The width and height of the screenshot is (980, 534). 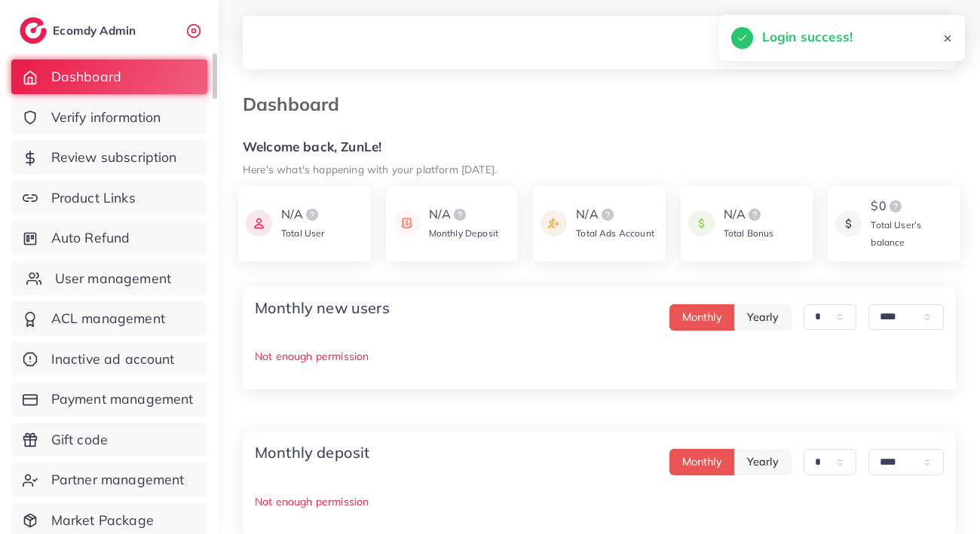 I want to click on span: Auto Refund, so click(x=91, y=238).